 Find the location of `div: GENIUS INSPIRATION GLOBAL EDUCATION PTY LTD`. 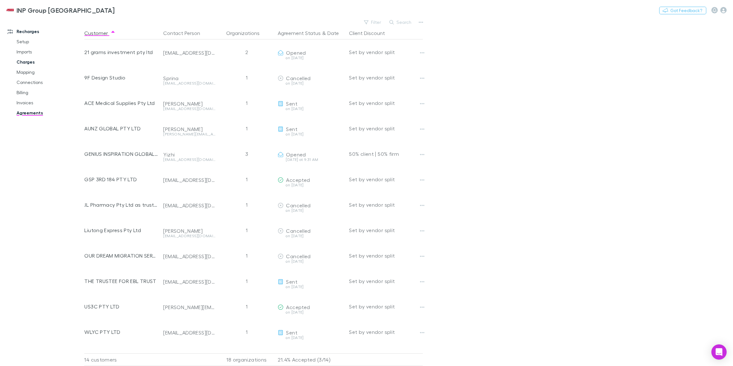

div: GENIUS INSPIRATION GLOBAL EDUCATION PTY LTD is located at coordinates (121, 154).